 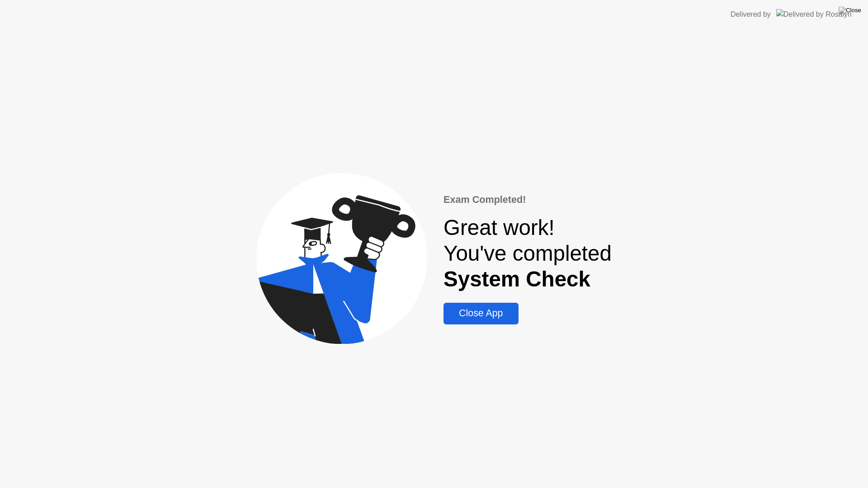 What do you see at coordinates (517, 278) in the screenshot?
I see `b: System Check` at bounding box center [517, 278].